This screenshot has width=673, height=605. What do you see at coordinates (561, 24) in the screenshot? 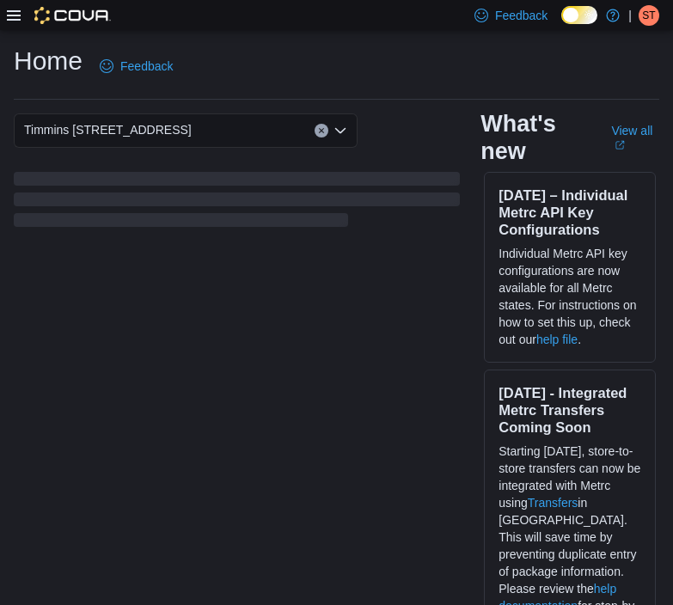
I see `span: Dark Mode` at bounding box center [561, 24].